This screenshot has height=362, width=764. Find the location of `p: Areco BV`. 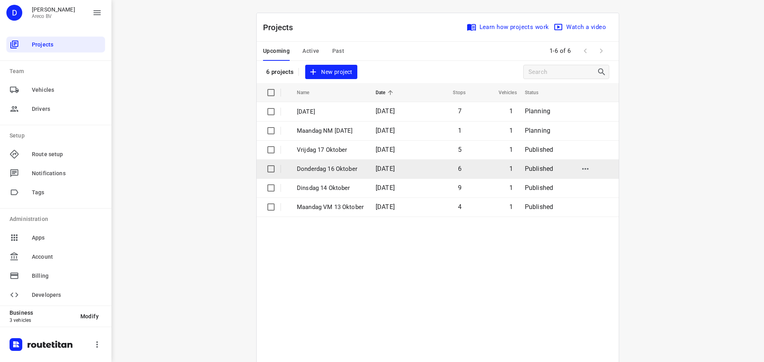

p: Areco BV is located at coordinates (53, 16).